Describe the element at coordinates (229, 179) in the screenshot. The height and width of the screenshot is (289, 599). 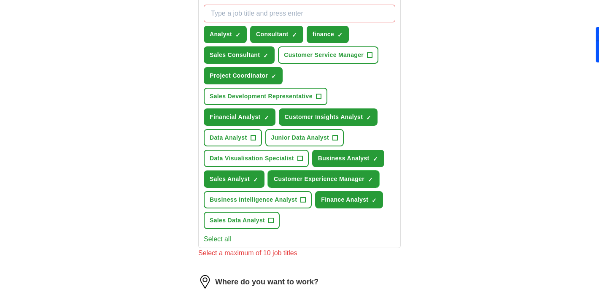
I see `span: Sales Analyst` at that location.